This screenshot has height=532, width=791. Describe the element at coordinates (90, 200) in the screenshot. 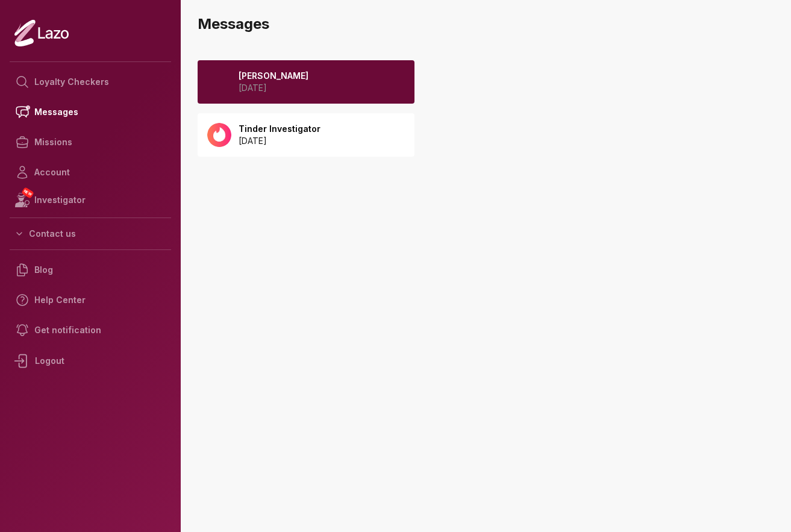

I see `a: NEWInvestigator` at that location.